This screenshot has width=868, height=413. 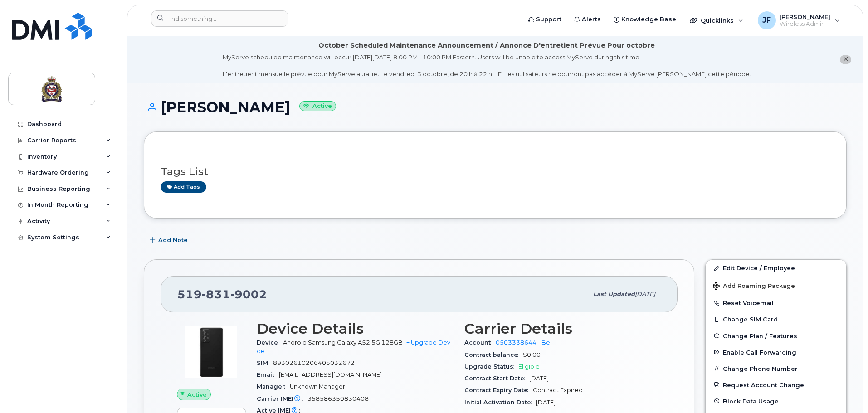 I want to click on span: Contract Expiry Date, so click(x=499, y=390).